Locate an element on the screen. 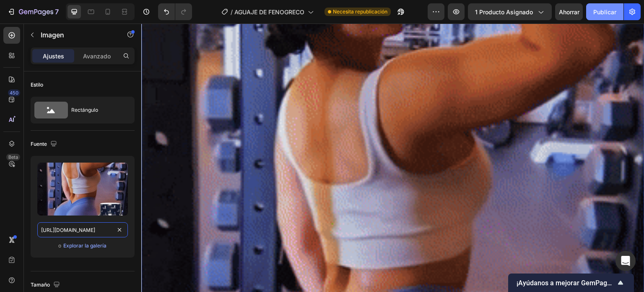 The width and height of the screenshot is (644, 292). button: 7 is located at coordinates (33, 12).